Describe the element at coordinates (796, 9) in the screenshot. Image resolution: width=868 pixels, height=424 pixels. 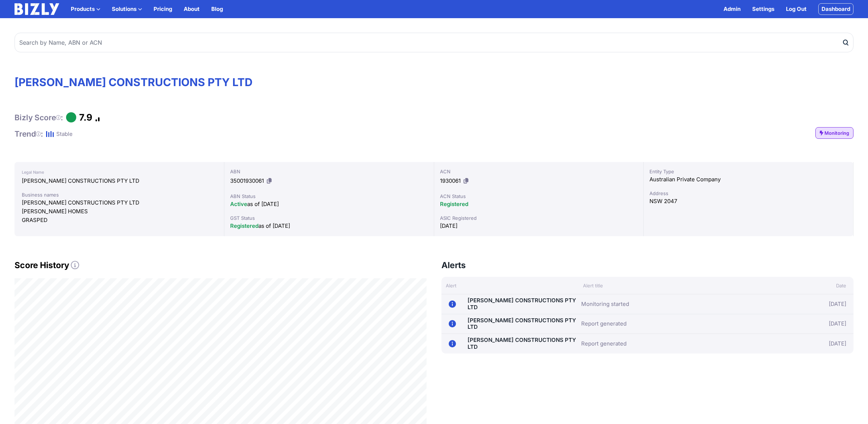
I see `a: Log Out` at that location.